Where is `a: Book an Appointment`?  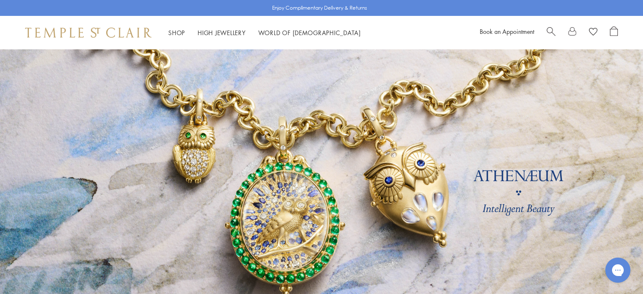
a: Book an Appointment is located at coordinates (507, 31).